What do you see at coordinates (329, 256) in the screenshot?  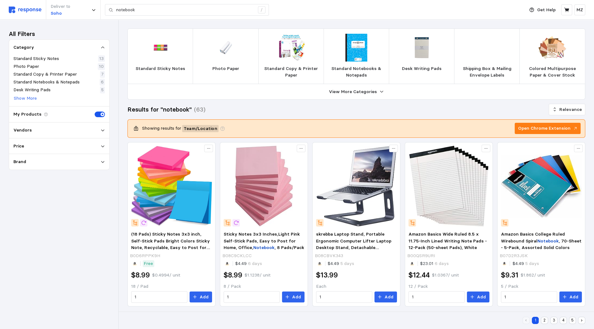 I see `p: B08CBVK343` at bounding box center [329, 256].